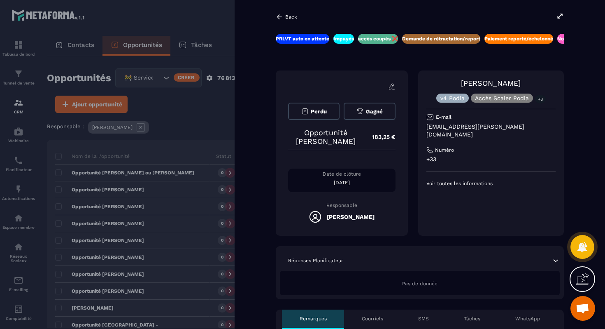 The width and height of the screenshot is (605, 329). What do you see at coordinates (344, 39) in the screenshot?
I see `p: Impayés` at bounding box center [344, 39].